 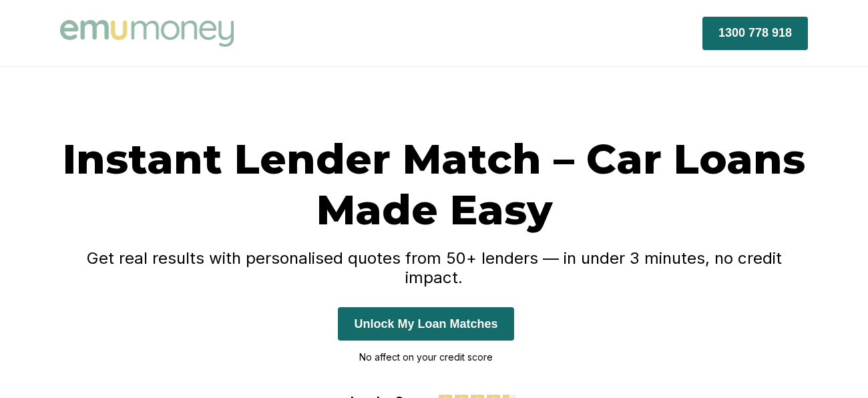 I want to click on h1: Instant Lender Match – Car Loans Made Easy, so click(x=434, y=185).